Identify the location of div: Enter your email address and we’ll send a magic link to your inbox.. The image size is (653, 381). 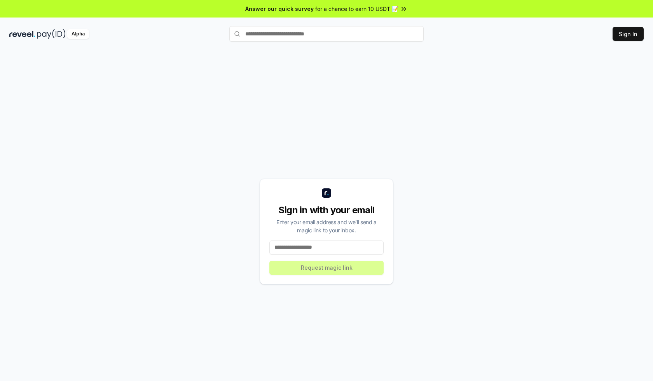
(327, 226).